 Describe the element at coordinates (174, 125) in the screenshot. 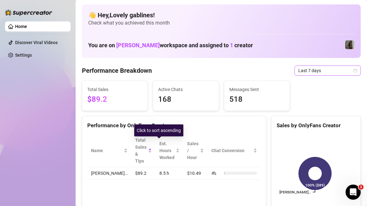

I see `div: Performance by OnlyFans Creator` at that location.